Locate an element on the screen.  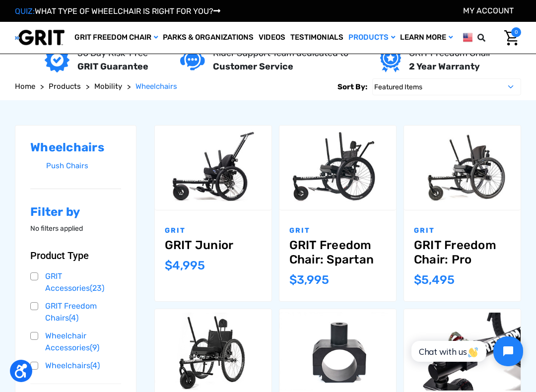
a: Videos is located at coordinates (272, 38).